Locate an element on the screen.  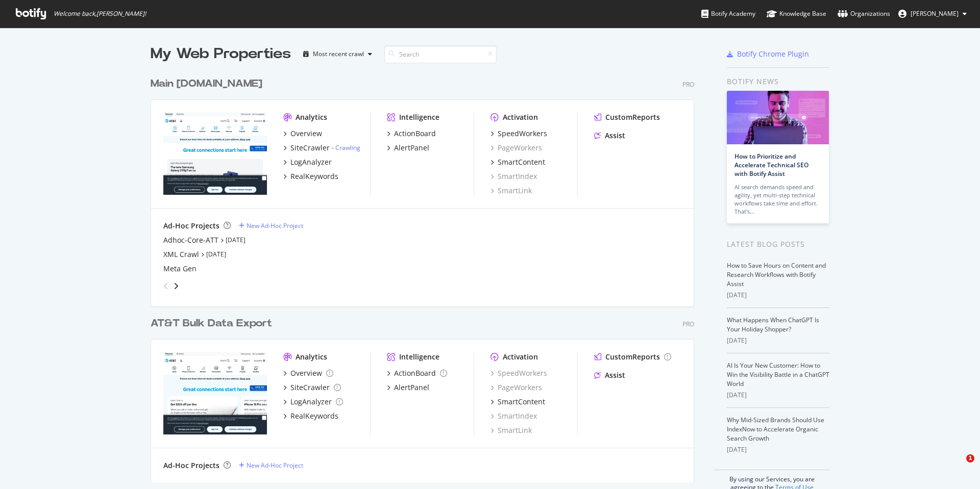
div: LogAnalyzer is located at coordinates (311, 402).